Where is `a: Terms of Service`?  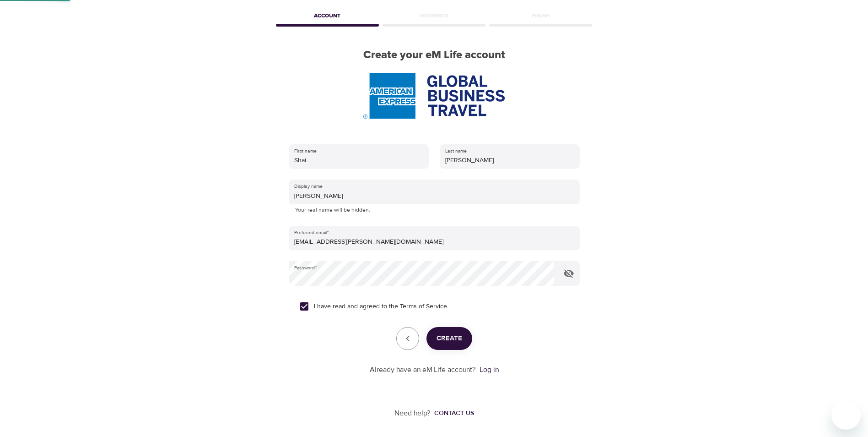
a: Terms of Service is located at coordinates (423, 306).